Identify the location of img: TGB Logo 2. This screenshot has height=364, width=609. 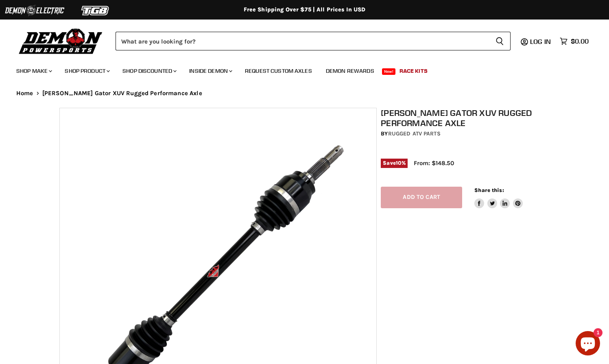
(96, 10).